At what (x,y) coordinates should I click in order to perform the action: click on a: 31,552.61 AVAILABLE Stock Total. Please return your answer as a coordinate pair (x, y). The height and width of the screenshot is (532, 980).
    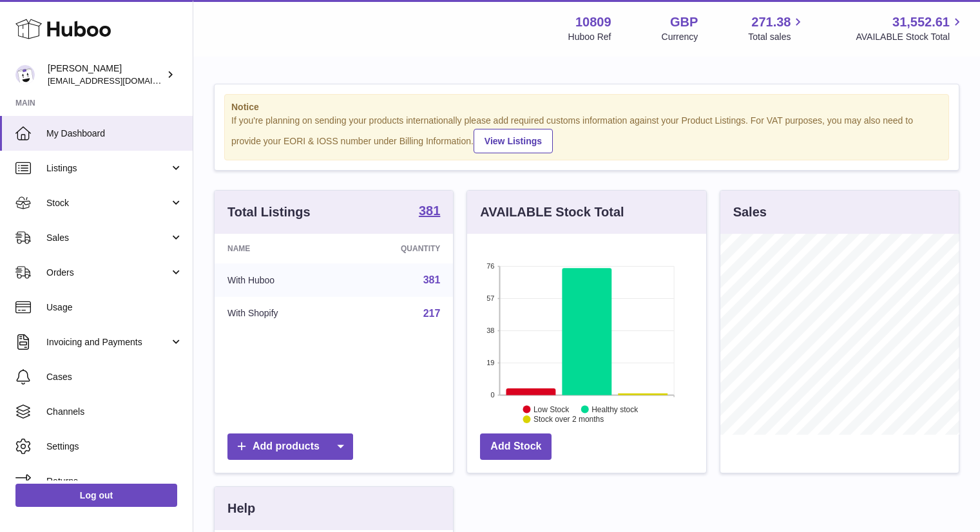
    Looking at the image, I should click on (910, 29).